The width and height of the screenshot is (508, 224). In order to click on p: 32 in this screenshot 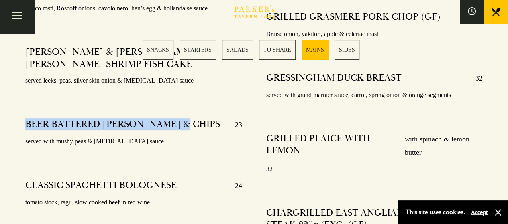, I will do `click(374, 169)`.